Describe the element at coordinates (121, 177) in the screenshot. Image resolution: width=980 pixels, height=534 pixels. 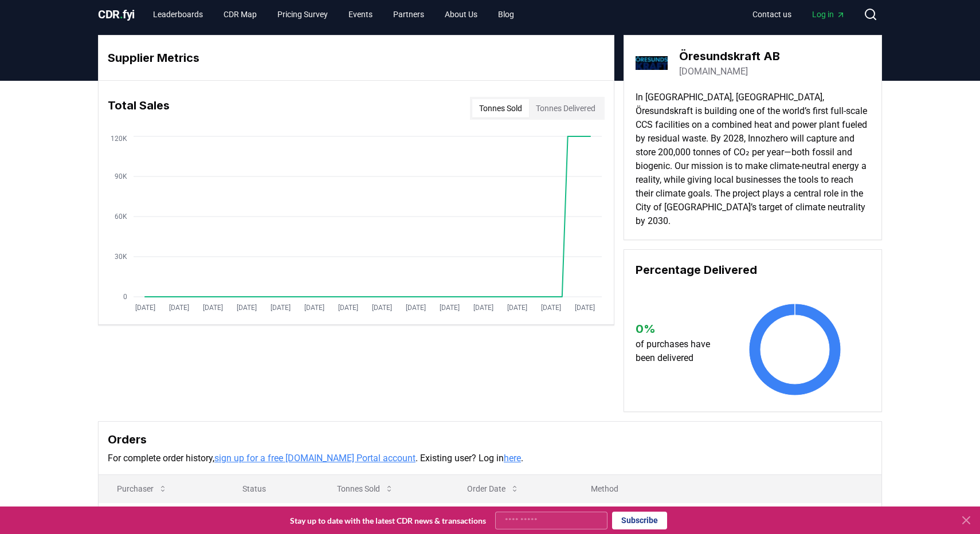
I see `tspan: 90K` at that location.